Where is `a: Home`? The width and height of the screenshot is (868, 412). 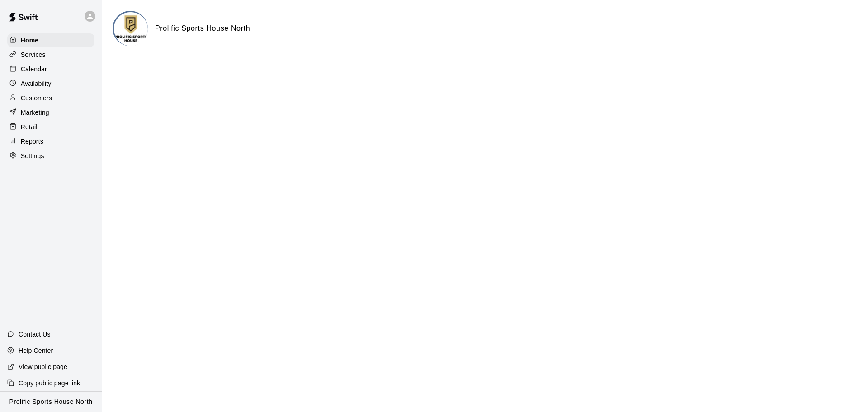
a: Home is located at coordinates (51, 40).